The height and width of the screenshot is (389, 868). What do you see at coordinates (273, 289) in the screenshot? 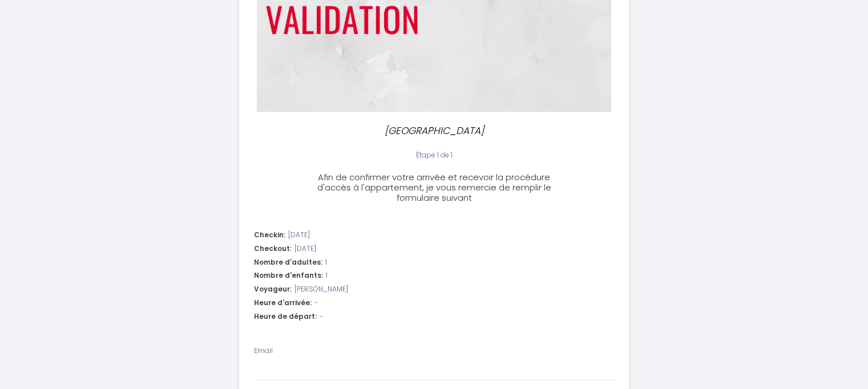
I see `span: Voyageur:` at bounding box center [273, 289].